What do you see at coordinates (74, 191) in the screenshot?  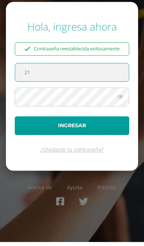 I see `a: Ayuda` at bounding box center [74, 191].